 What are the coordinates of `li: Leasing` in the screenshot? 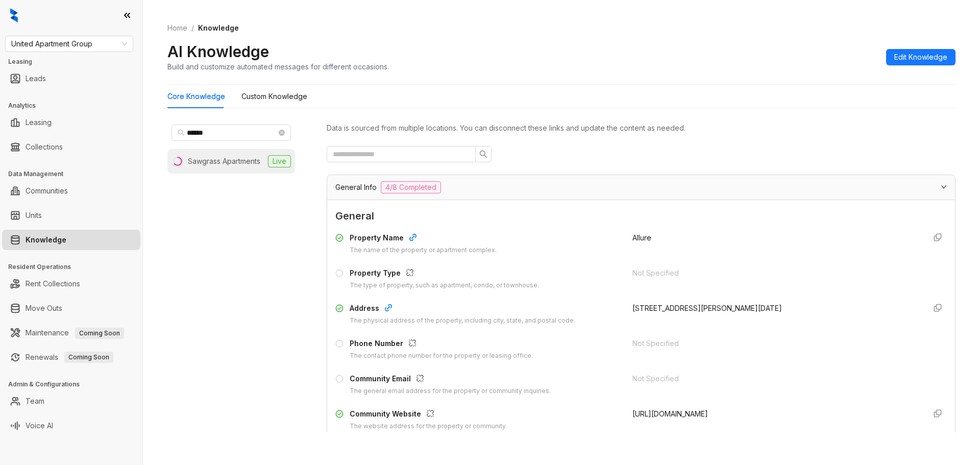 It's located at (71, 122).